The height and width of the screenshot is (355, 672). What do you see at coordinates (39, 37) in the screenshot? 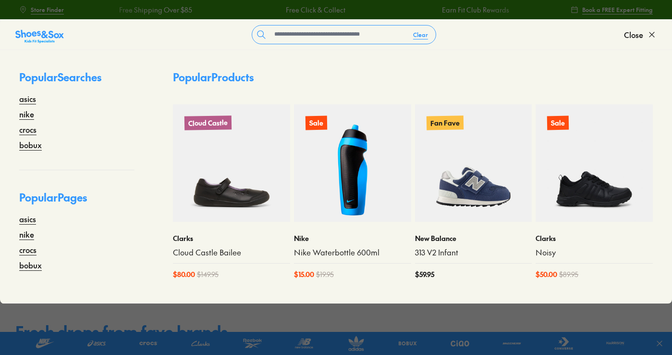
I see `img: SNS_Logo_Responsive.svg` at bounding box center [39, 37].